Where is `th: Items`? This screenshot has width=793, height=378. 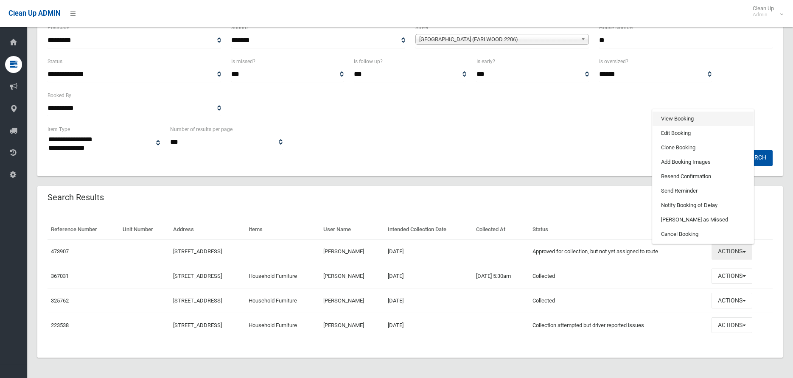 th: Items is located at coordinates (282, 229).